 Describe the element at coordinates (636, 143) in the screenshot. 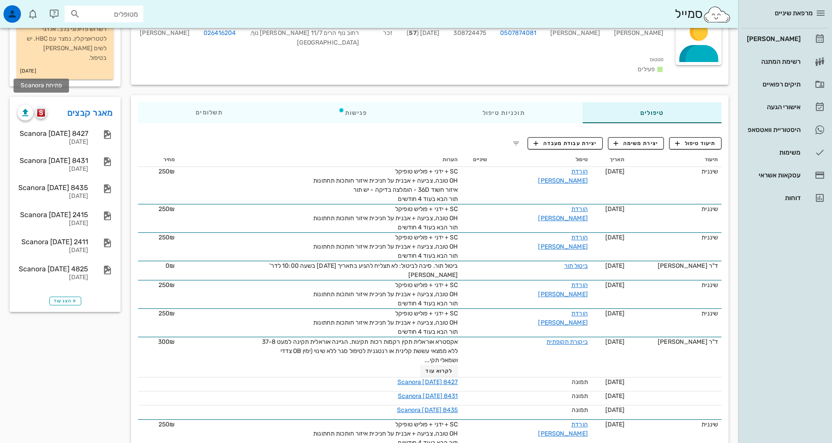

I see `span: יצירת משימה` at that location.